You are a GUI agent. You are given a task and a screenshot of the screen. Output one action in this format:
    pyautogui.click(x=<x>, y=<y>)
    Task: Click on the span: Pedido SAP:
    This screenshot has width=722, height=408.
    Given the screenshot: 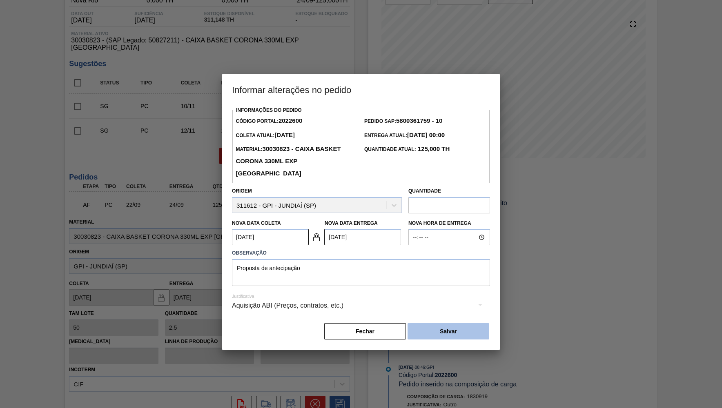 What is the action you would take?
    pyautogui.click(x=403, y=121)
    